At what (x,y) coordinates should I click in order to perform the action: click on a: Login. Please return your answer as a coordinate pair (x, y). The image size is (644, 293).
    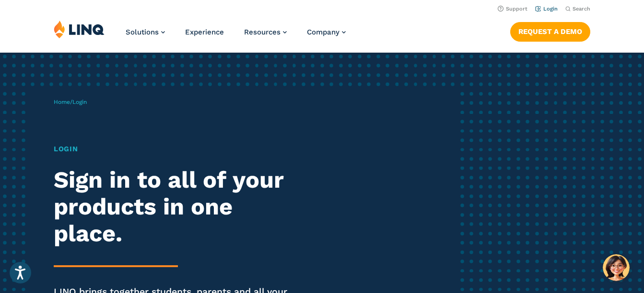
    Looking at the image, I should click on (546, 9).